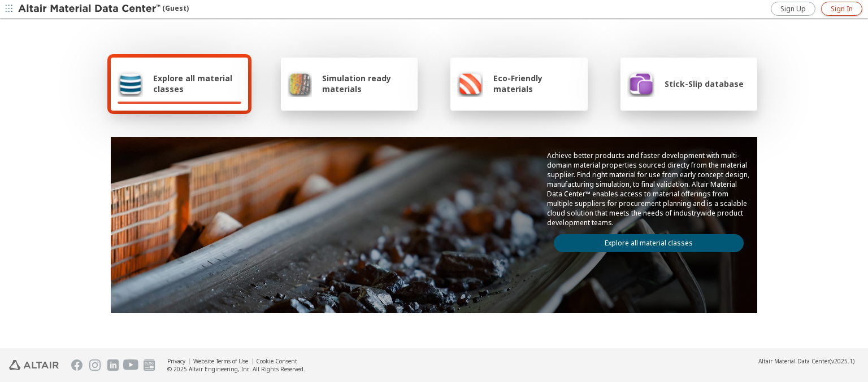  Describe the element at coordinates (841, 9) in the screenshot. I see `span: Sign In` at that location.